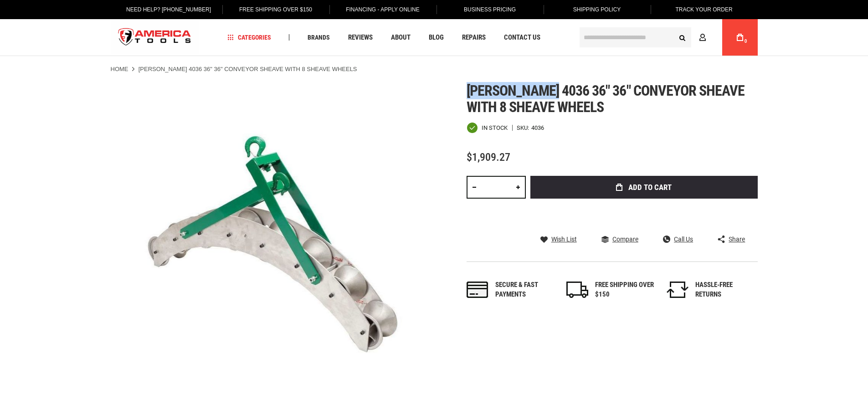 The height and width of the screenshot is (415, 868). Describe the element at coordinates (400, 37) in the screenshot. I see `span: About` at that location.